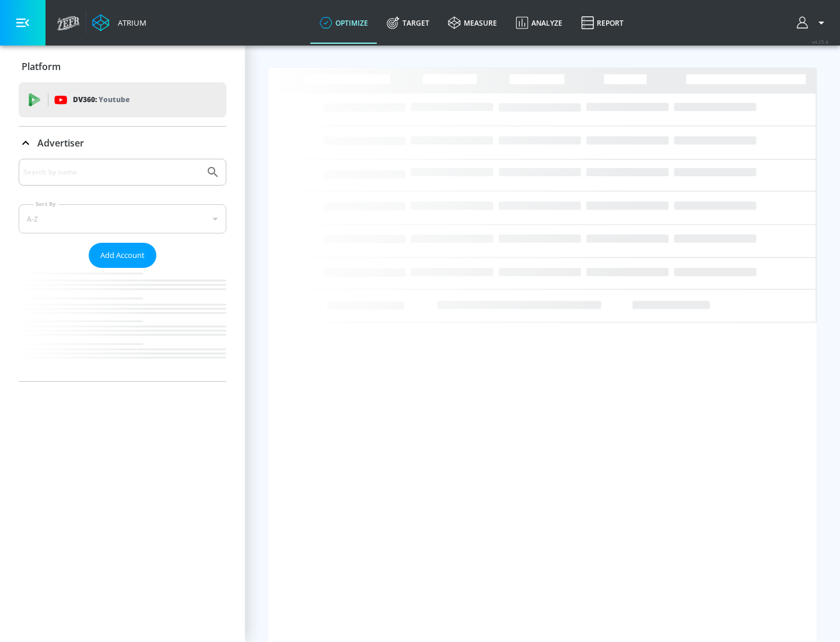 The image size is (840, 642). What do you see at coordinates (820, 42) in the screenshot?
I see `span: v 4.25.4` at bounding box center [820, 42].